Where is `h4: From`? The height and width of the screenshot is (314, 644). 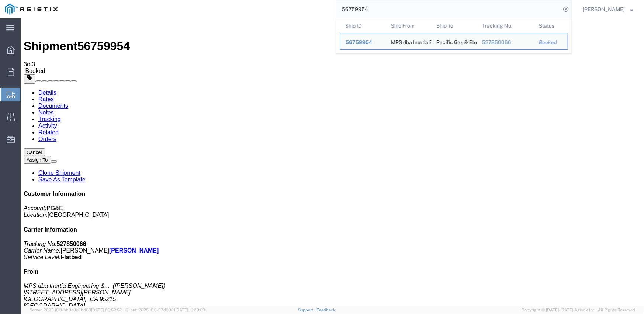
h4: From is located at coordinates (312, 253).